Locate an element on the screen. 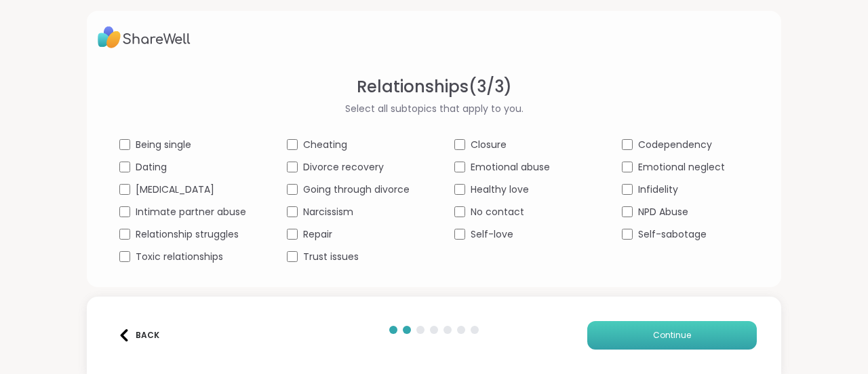  button: Back is located at coordinates (139, 335).